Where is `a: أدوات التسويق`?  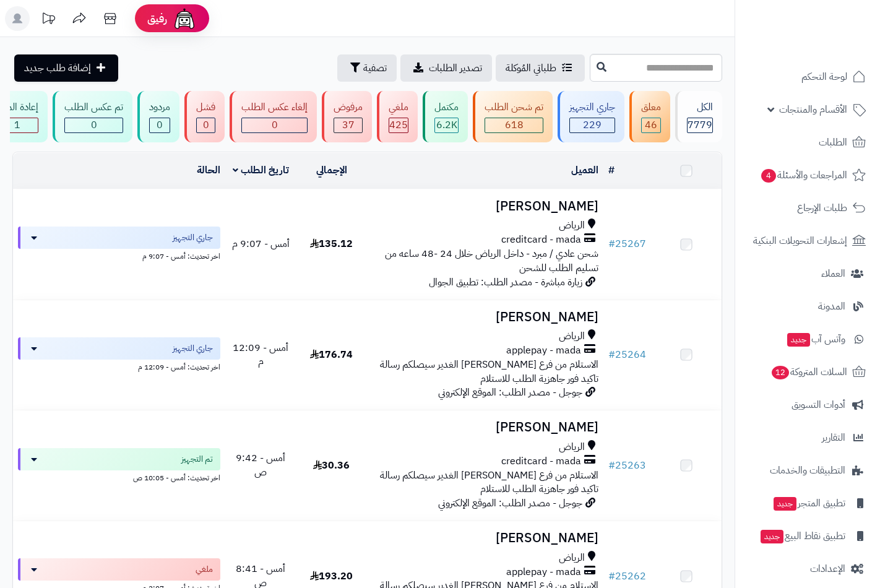
a: أدوات التسويق is located at coordinates (808, 404).